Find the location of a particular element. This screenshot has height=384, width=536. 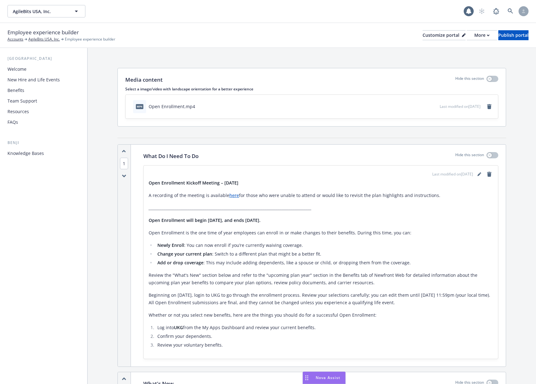

a: here is located at coordinates (234, 195).